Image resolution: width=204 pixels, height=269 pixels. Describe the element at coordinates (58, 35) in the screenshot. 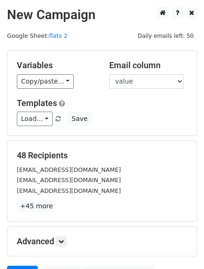

I see `a: flats 2` at that location.